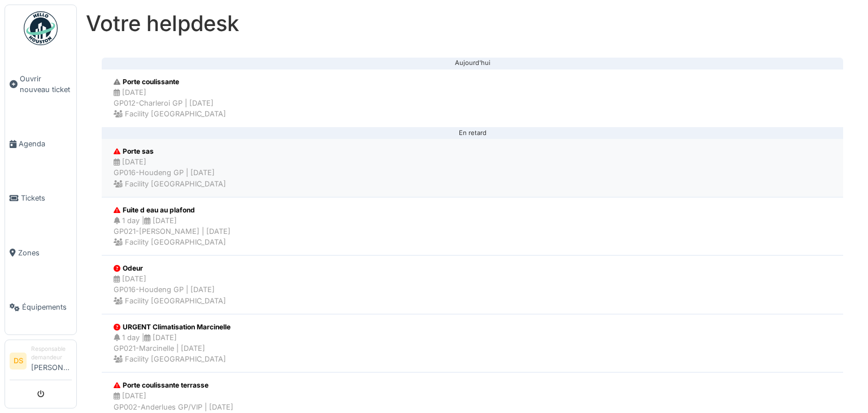  I want to click on a: Ouvrir nouveau ticket, so click(41, 84).